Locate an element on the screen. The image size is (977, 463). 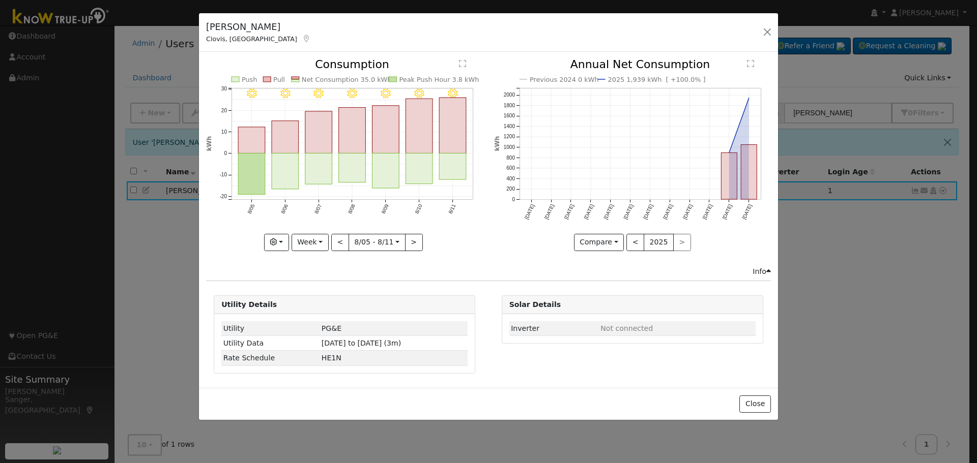
text: 8/08 is located at coordinates (352, 209).